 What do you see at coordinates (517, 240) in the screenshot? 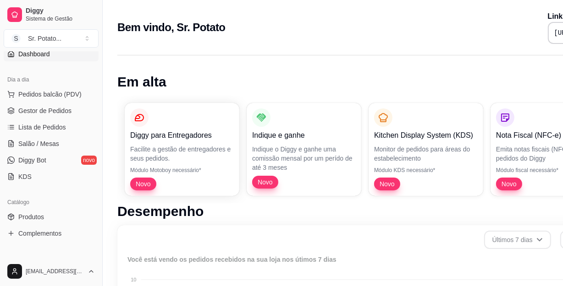
I see `button: Últimos 7 dias` at bounding box center [517, 240].